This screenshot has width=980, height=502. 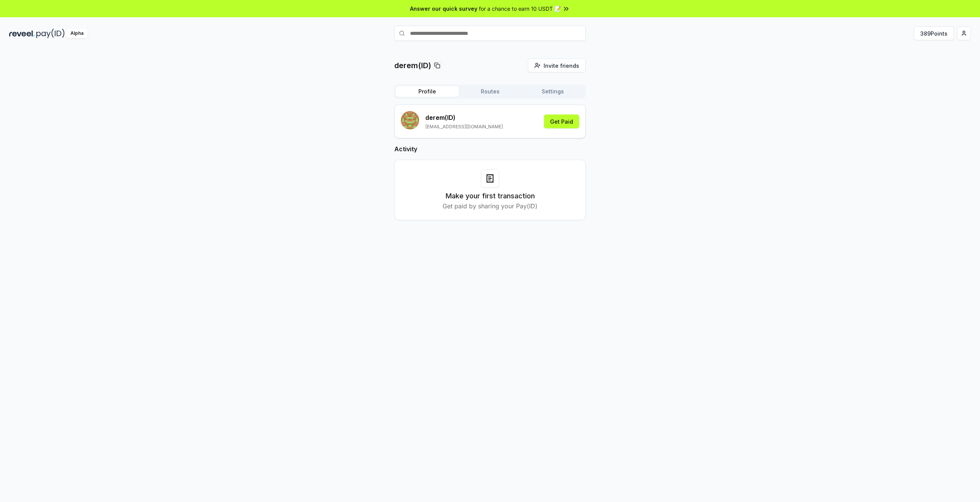 I want to click on p: Get paid by sharing your Pay(ID), so click(x=490, y=206).